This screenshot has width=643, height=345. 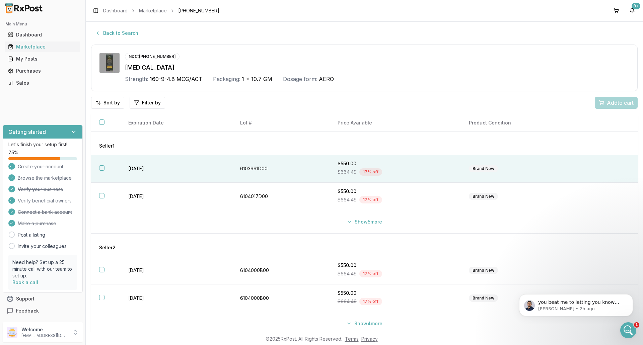 I want to click on span: 1, so click(x=637, y=325).